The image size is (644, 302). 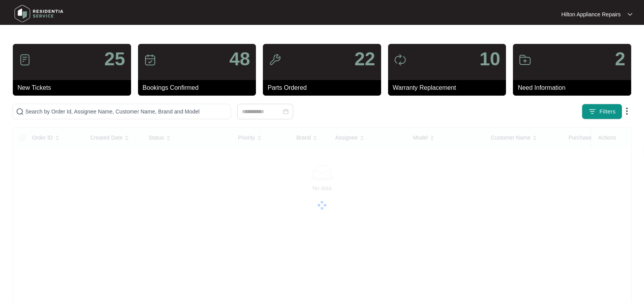 What do you see at coordinates (20, 112) in the screenshot?
I see `img: search-icon` at bounding box center [20, 112].